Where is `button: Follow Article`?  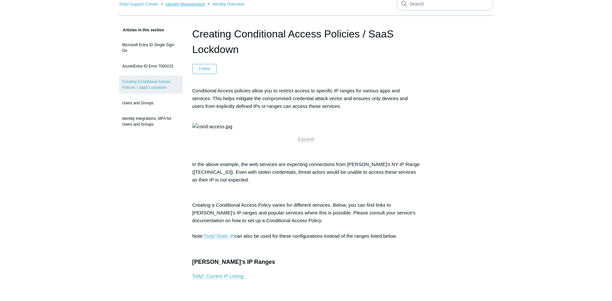 button: Follow Article is located at coordinates (205, 69).